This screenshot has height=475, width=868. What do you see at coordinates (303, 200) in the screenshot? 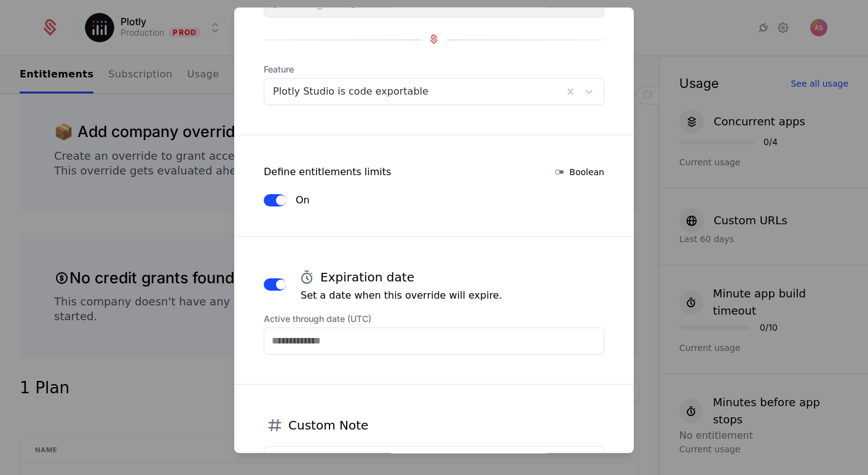
I see `label: On` at bounding box center [303, 200].